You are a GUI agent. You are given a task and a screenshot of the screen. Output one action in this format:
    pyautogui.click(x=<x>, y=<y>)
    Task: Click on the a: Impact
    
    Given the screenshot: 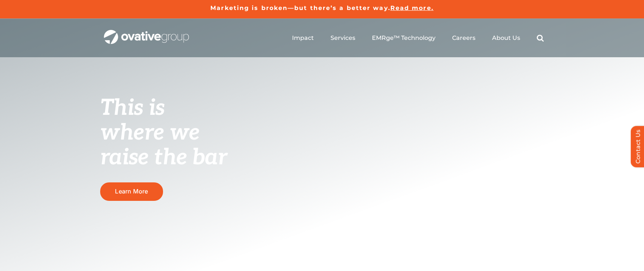 What is the action you would take?
    pyautogui.click(x=303, y=38)
    